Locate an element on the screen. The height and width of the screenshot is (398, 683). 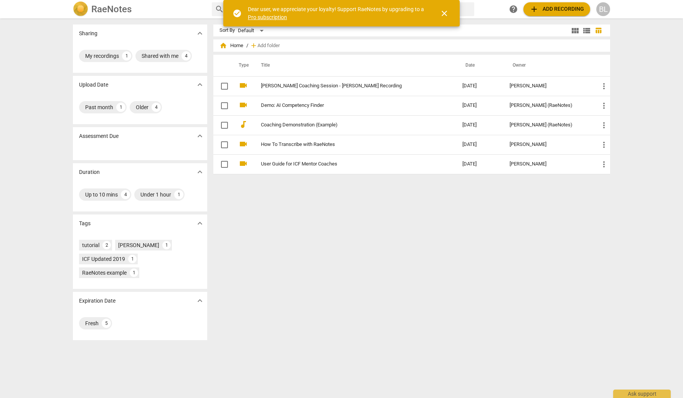
span: table_chart is located at coordinates (598, 30).